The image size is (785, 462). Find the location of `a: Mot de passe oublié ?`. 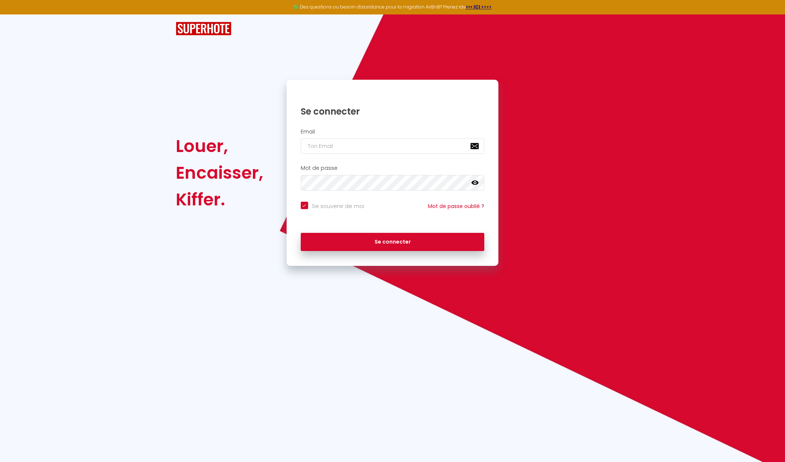

a: Mot de passe oublié ? is located at coordinates (456, 206).